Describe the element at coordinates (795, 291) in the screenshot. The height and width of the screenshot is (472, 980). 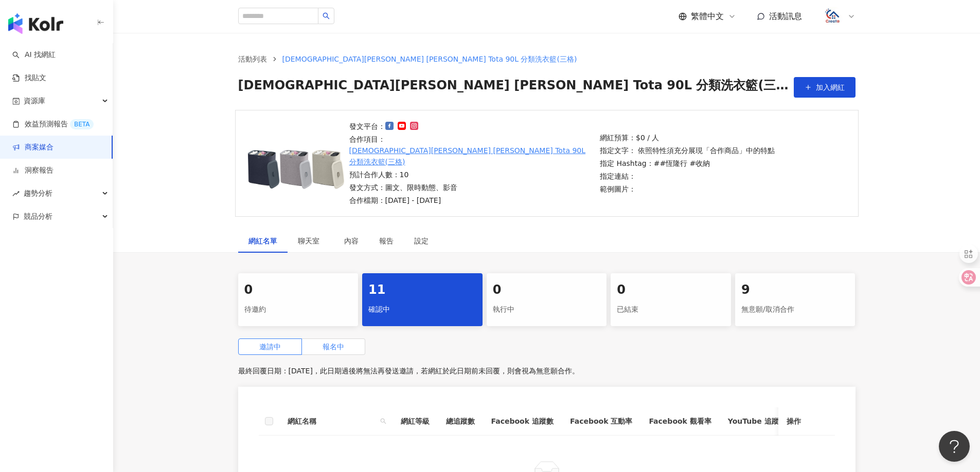
I see `div: 9` at that location.